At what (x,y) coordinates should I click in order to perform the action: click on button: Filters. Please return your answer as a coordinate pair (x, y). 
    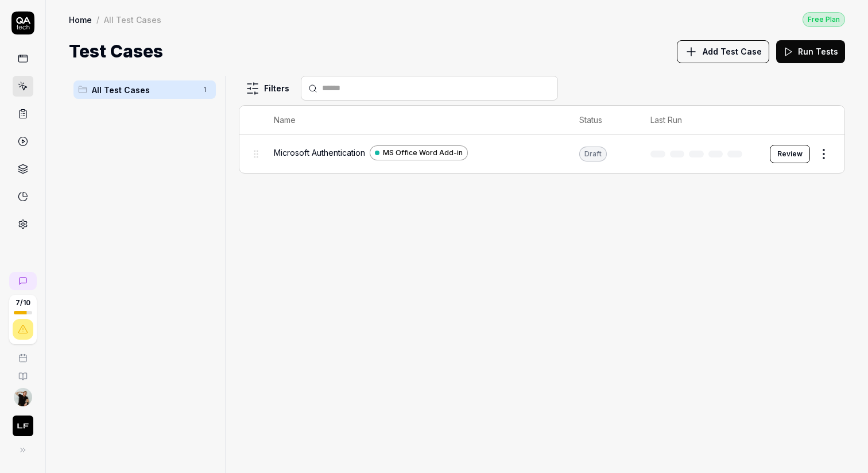
    Looking at the image, I should click on (267, 89).